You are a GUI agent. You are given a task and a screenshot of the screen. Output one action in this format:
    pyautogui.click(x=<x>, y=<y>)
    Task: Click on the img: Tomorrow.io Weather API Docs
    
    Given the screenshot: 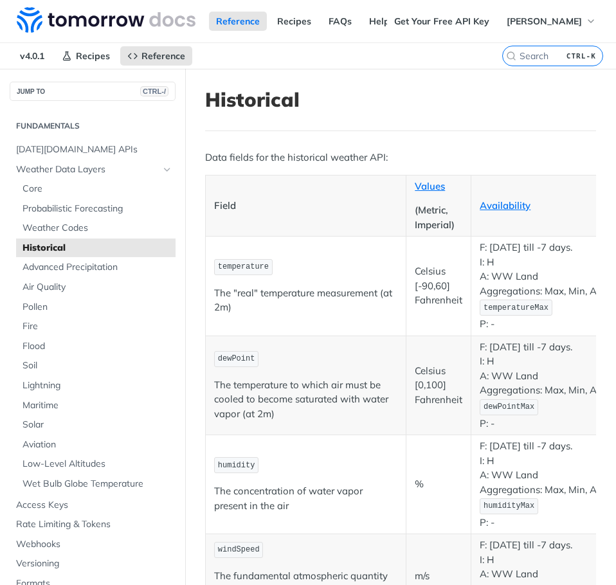 What is the action you would take?
    pyautogui.click(x=106, y=20)
    